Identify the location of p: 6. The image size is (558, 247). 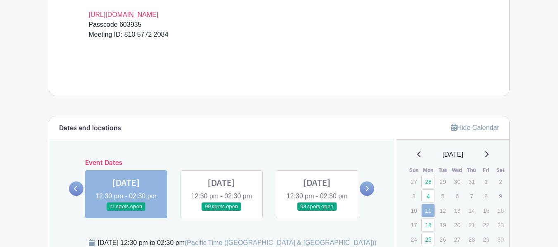
(457, 196).